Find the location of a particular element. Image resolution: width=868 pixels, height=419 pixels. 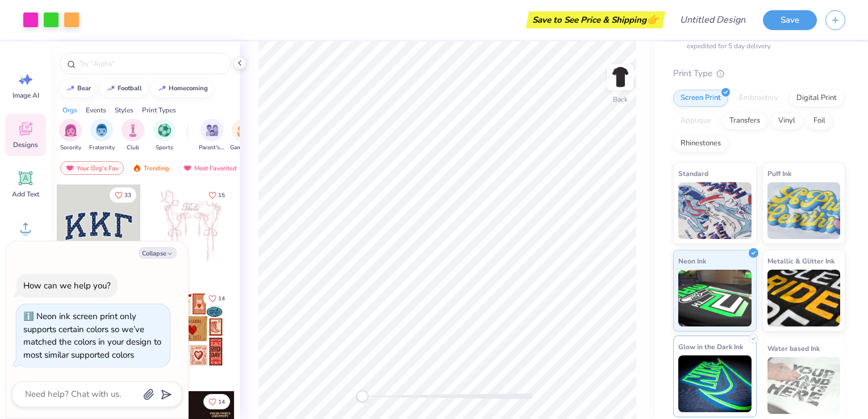

div: Orgs is located at coordinates (70, 110).